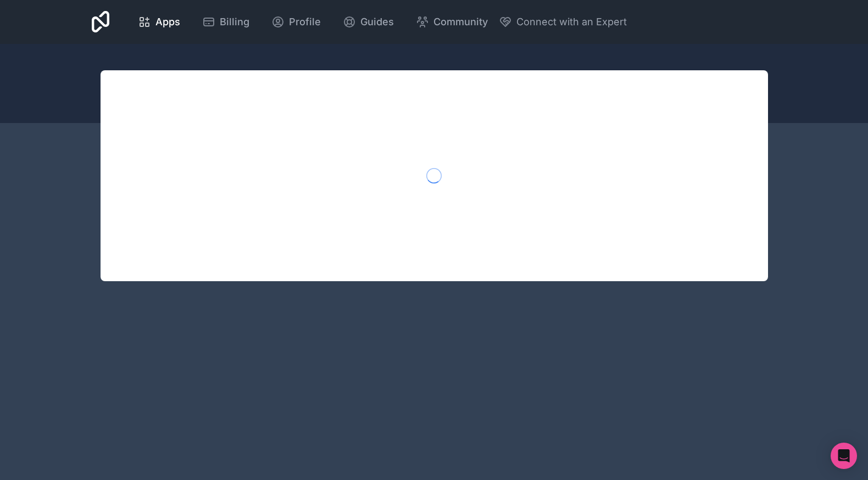  I want to click on span: Billing, so click(234, 22).